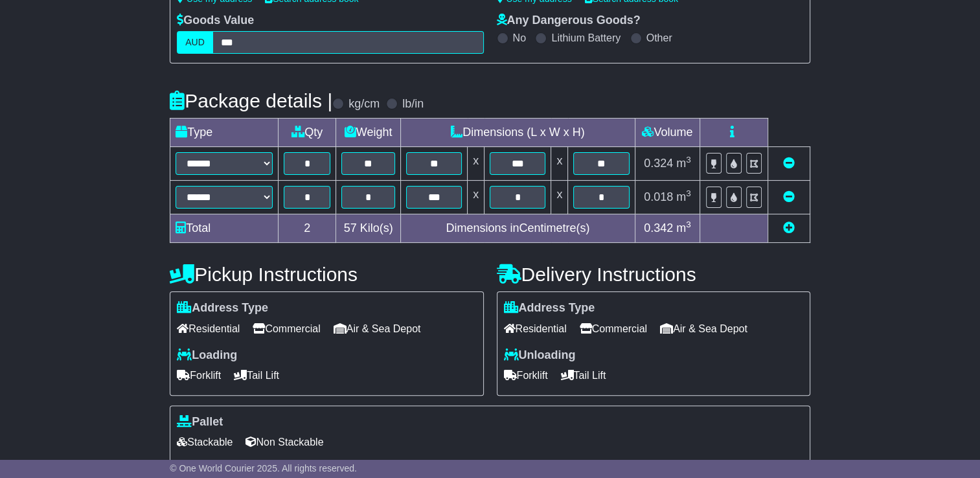 The height and width of the screenshot is (478, 980). What do you see at coordinates (350, 228) in the screenshot?
I see `span: 57` at bounding box center [350, 228].